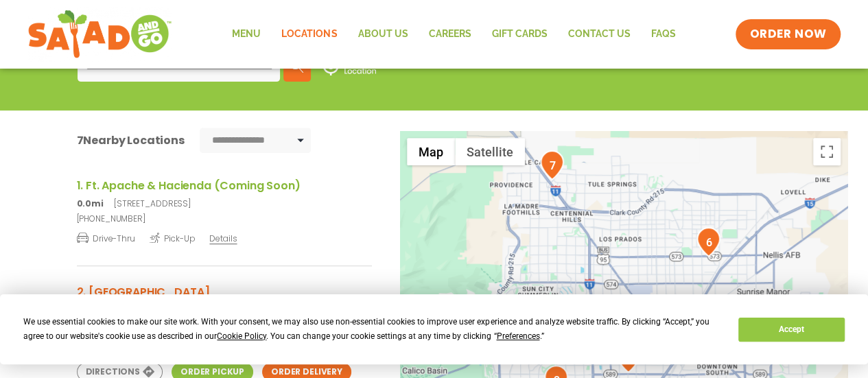  I want to click on a: Drive-Thru Pick-Up Details, so click(224, 235).